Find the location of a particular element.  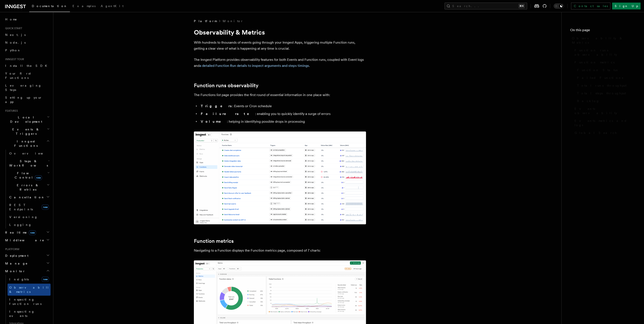

a: Insightsnew is located at coordinates (29, 279).